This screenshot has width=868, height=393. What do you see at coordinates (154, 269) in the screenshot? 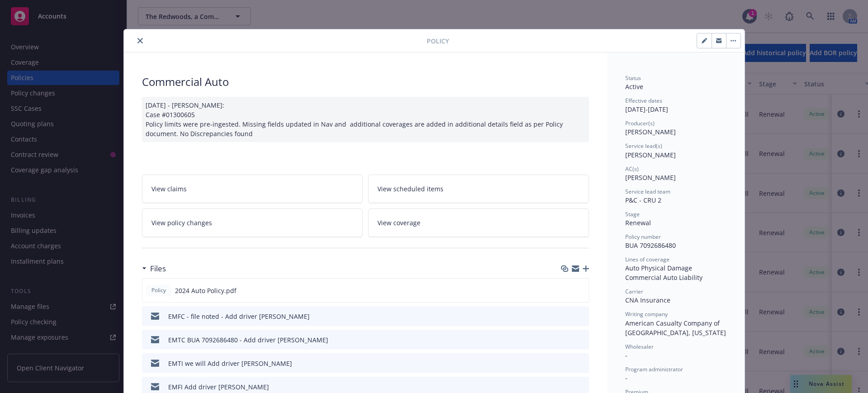
I see `div: Files` at bounding box center [154, 269].